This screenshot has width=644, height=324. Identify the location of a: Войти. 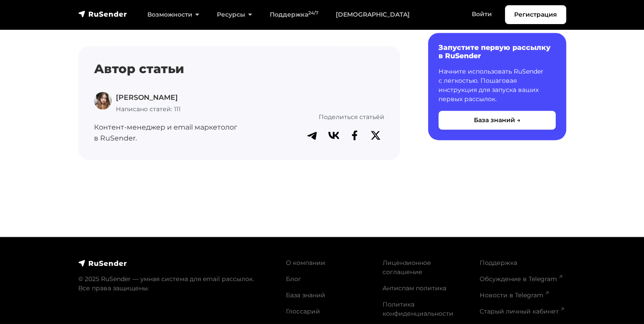
(482, 14).